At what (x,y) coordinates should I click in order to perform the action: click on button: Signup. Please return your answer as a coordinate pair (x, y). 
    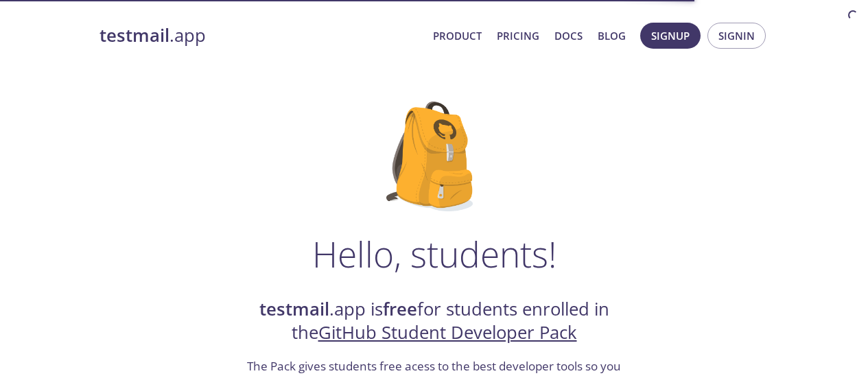
    Looking at the image, I should click on (670, 36).